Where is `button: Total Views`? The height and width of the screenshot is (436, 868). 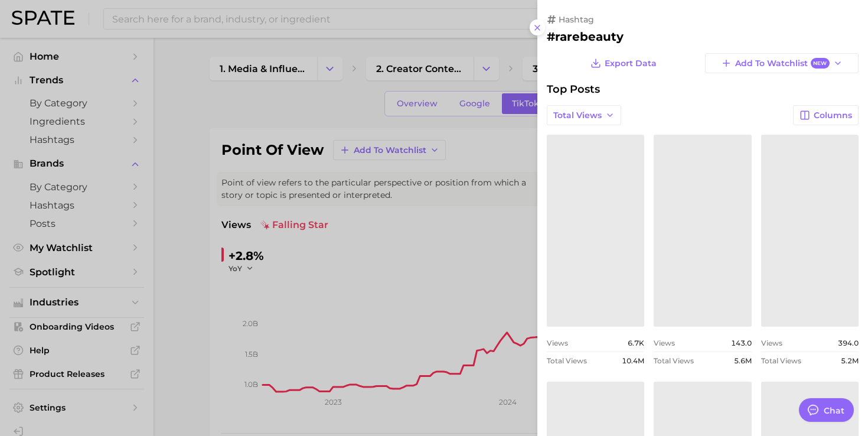
button: Total Views is located at coordinates (584, 115).